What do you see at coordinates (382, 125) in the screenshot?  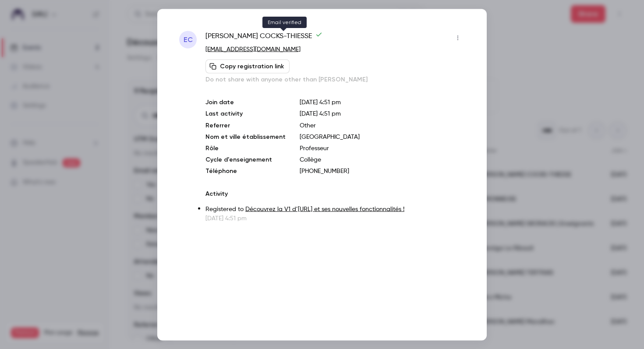 I see `p: Other` at bounding box center [382, 125].